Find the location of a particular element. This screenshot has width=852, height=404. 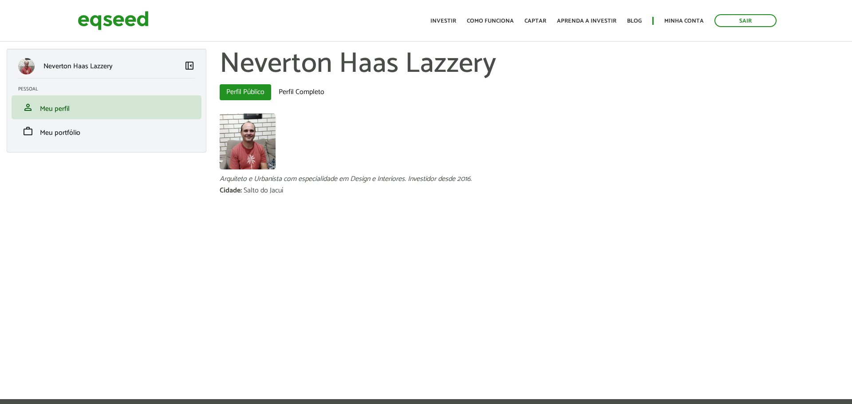

img: Foto de Neverton Haas Lazzery is located at coordinates (248, 142).